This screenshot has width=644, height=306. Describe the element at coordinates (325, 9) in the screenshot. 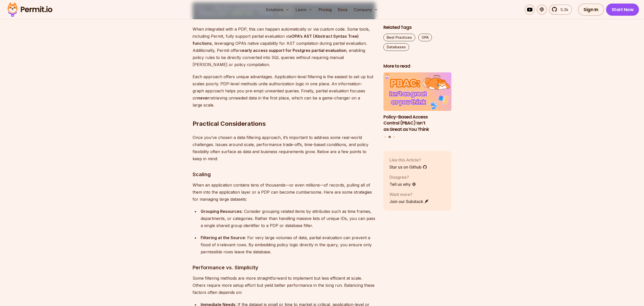

I see `a: Pricing` at that location.